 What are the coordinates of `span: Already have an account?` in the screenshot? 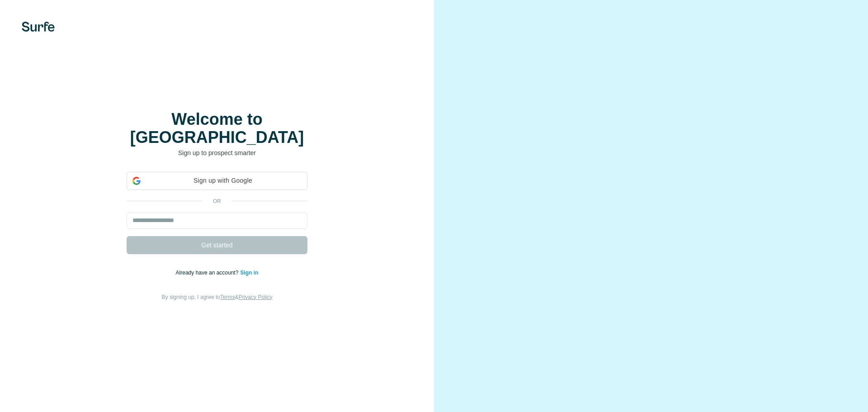 It's located at (208, 273).